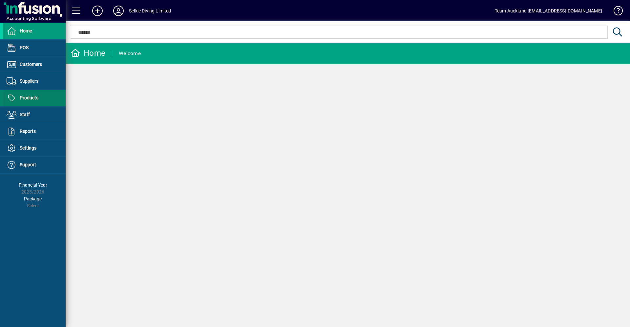 The height and width of the screenshot is (327, 630). Describe the element at coordinates (34, 48) in the screenshot. I see `a: POS` at that location.